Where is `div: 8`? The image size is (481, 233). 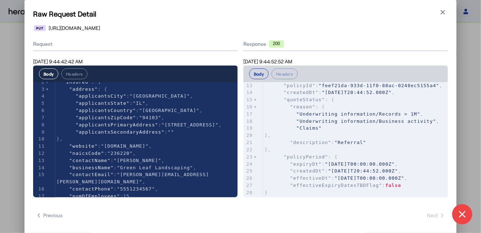 div: 8 is located at coordinates (39, 125).